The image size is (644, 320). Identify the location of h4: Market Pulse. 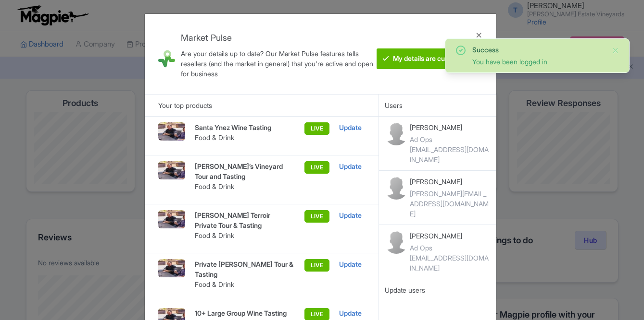
(278, 38).